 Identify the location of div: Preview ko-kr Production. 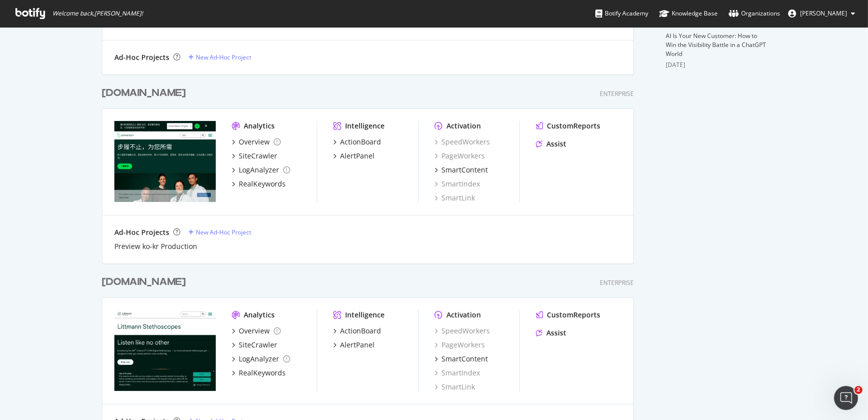
(156, 246).